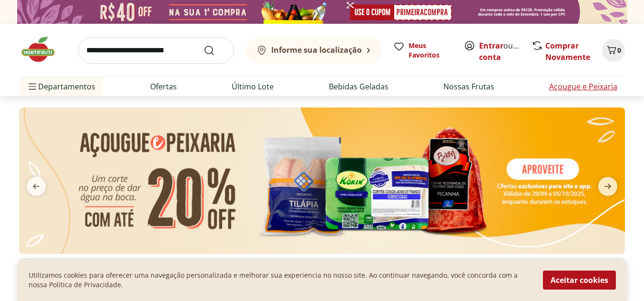 The height and width of the screenshot is (301, 644). Describe the element at coordinates (280, 280) in the screenshot. I see `p: Utilizamos cookies para oferecer uma navegação personalizada e melhorar sua experiencia no nosso ...` at that location.